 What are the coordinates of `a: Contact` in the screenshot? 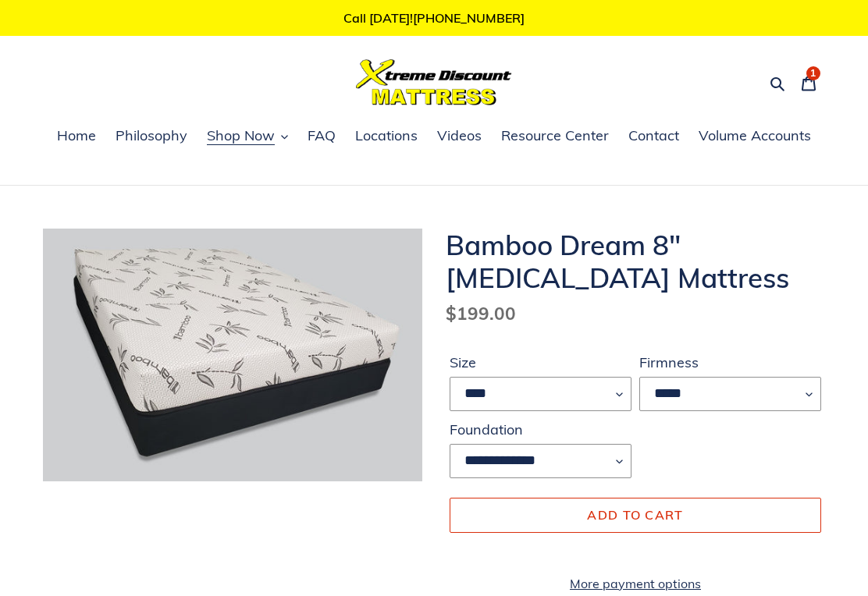 It's located at (654, 136).